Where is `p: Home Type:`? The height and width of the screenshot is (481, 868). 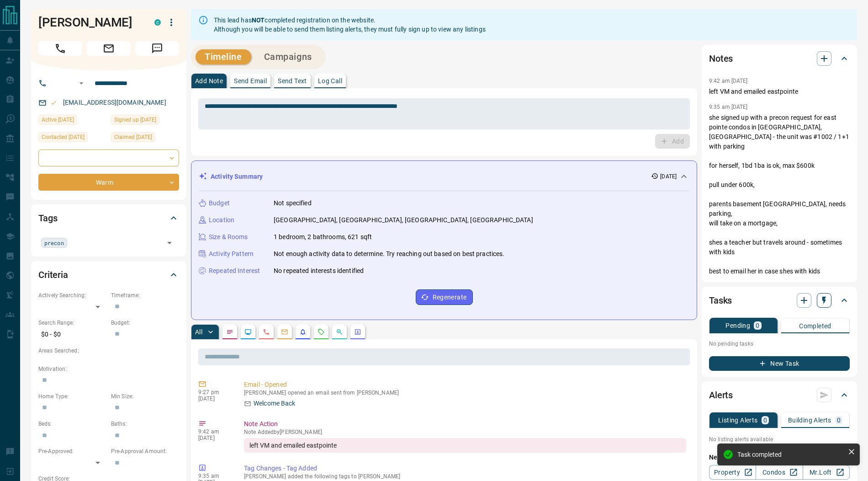
p: Home Type: is located at coordinates (72, 396).